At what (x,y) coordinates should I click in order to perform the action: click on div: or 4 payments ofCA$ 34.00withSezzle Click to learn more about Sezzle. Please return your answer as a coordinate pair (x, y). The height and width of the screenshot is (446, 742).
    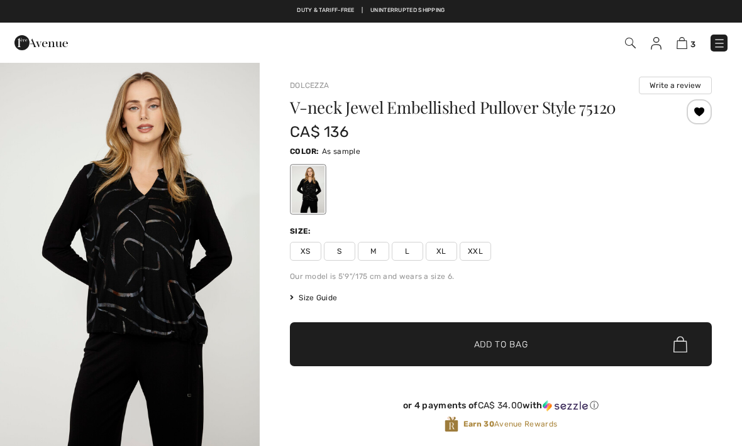
    Looking at the image, I should click on (500, 408).